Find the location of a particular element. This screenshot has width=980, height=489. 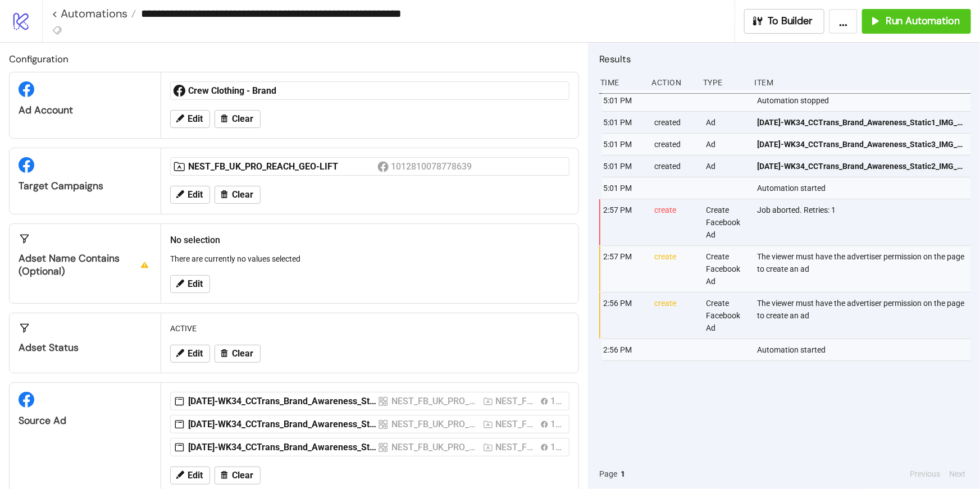

div: Adset Name contains (optional) is located at coordinates (85, 265).